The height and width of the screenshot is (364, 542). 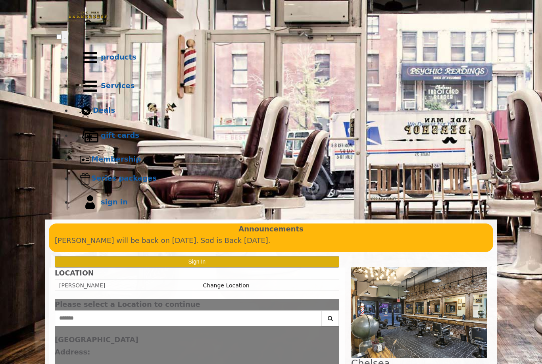 I want to click on button: menu toggle, so click(x=65, y=37).